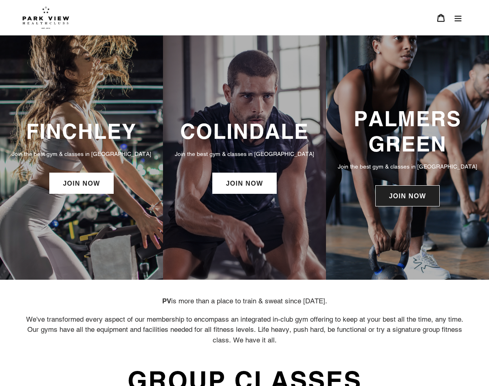 This screenshot has width=489, height=386. What do you see at coordinates (407, 196) in the screenshot?
I see `a: JOIN NOW: Palmers Green Membership` at bounding box center [407, 196].